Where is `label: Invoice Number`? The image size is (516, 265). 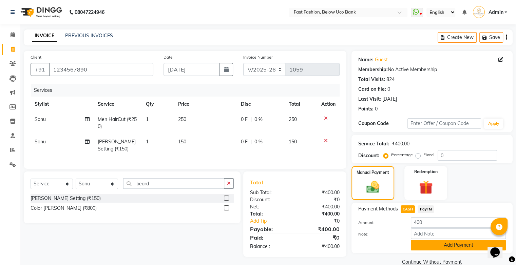
label: Invoice Number is located at coordinates (258, 57).